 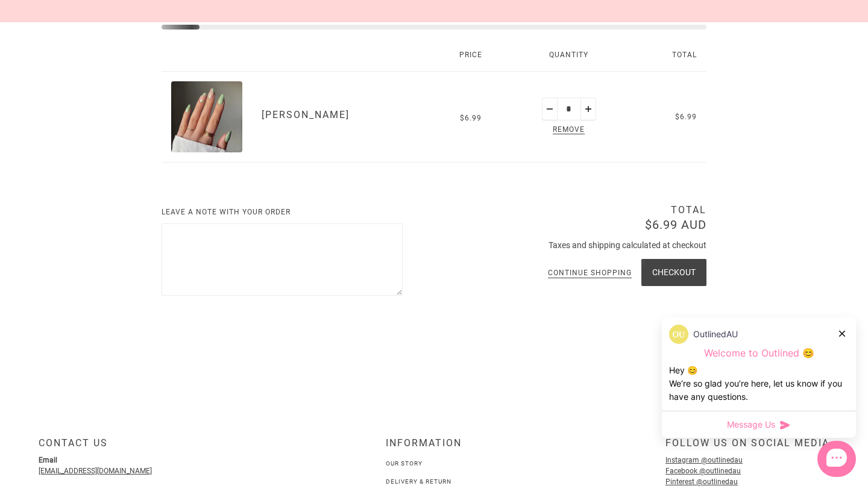 I want to click on a: Pinterest @outlinedau, so click(x=702, y=481).